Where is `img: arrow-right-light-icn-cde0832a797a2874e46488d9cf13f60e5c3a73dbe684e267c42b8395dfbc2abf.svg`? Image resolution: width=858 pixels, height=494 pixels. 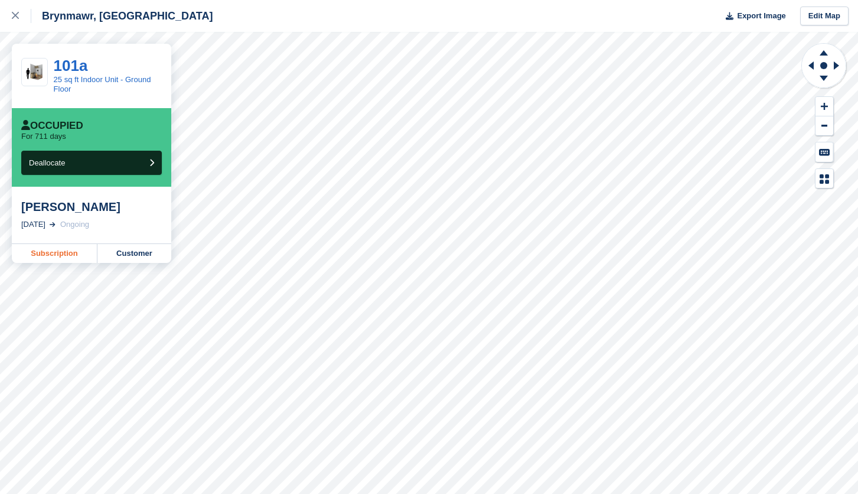
img: arrow-right-light-icn-cde0832a797a2874e46488d9cf13f60e5c3a73dbe684e267c42b8395dfbc2abf.svg is located at coordinates (53, 225).